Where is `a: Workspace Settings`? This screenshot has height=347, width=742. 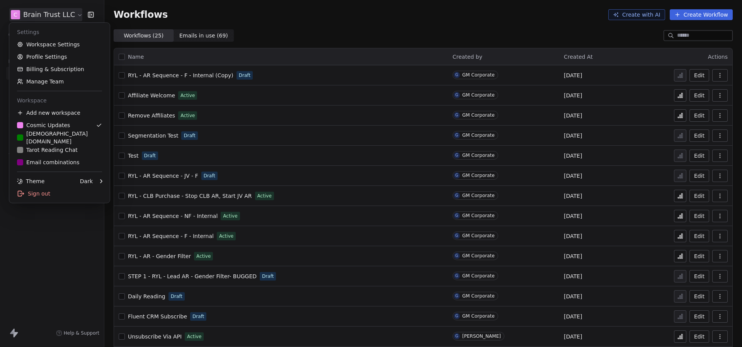 a: Workspace Settings is located at coordinates (60, 44).